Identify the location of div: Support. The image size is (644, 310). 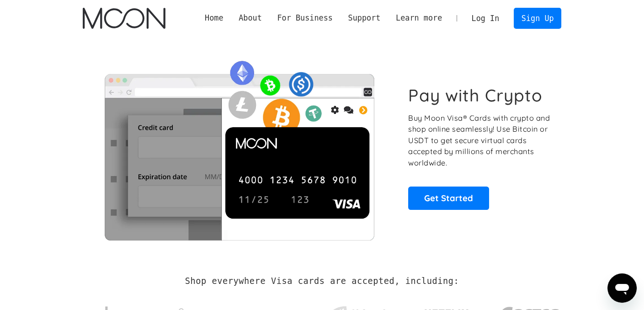
(364, 18).